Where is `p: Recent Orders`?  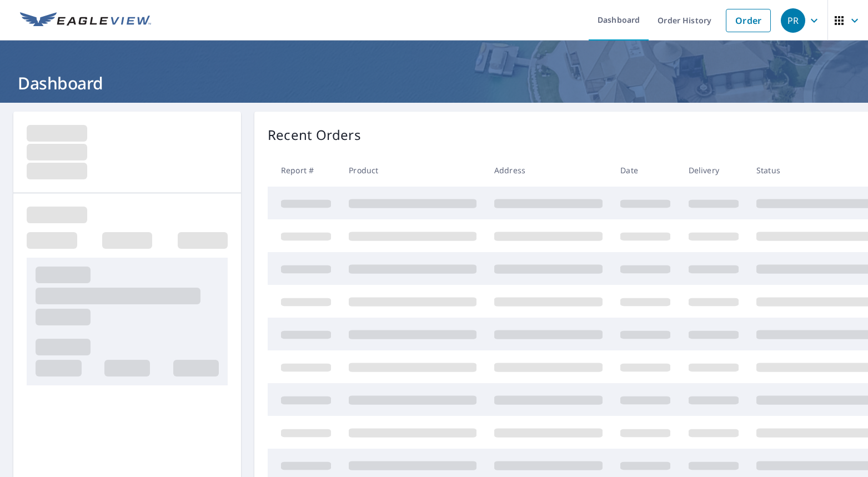 p: Recent Orders is located at coordinates (314, 135).